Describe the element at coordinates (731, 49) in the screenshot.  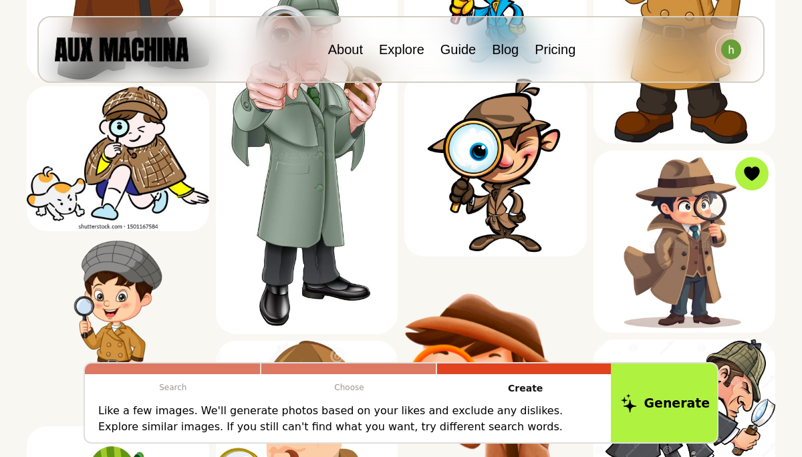
I see `img: Avatar` at that location.